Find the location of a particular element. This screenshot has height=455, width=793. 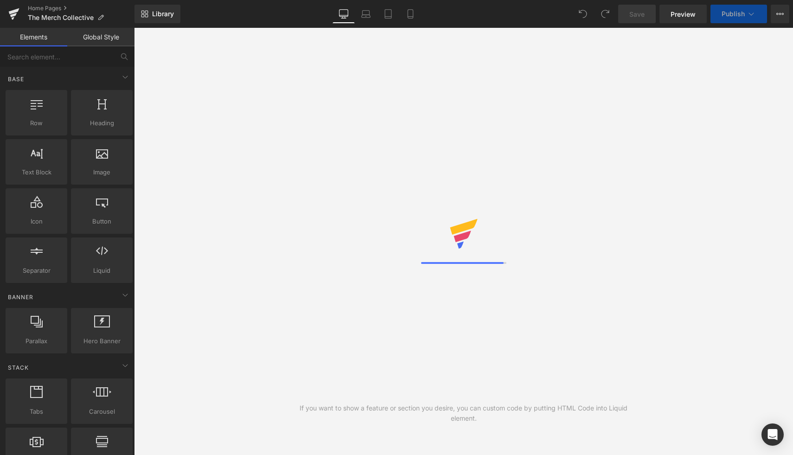

span: The Merch Collective is located at coordinates (61, 18).